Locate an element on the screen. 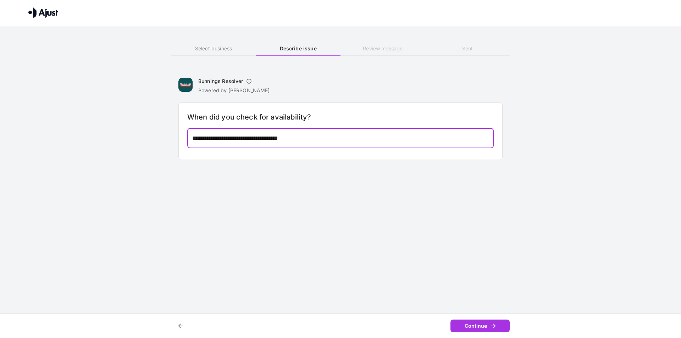 Image resolution: width=681 pixels, height=338 pixels. button: Continue is located at coordinates (480, 326).